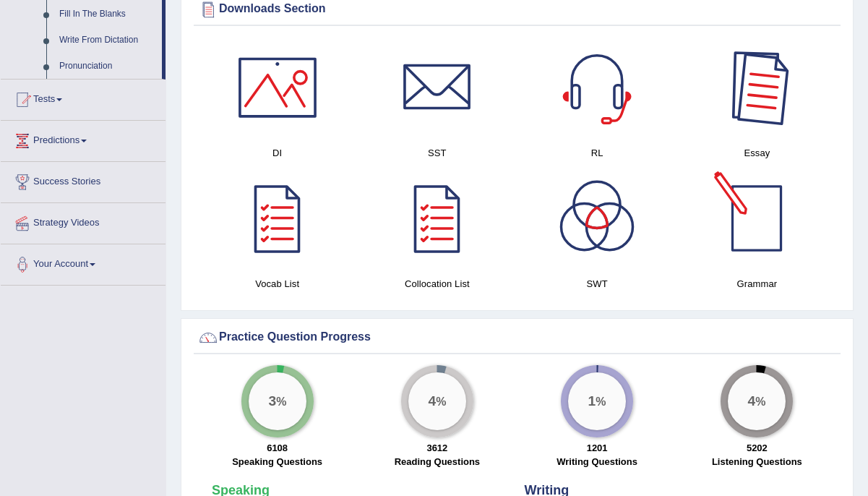 Image resolution: width=868 pixels, height=496 pixels. What do you see at coordinates (107, 41) in the screenshot?
I see `a: Write From Dictation` at bounding box center [107, 41].